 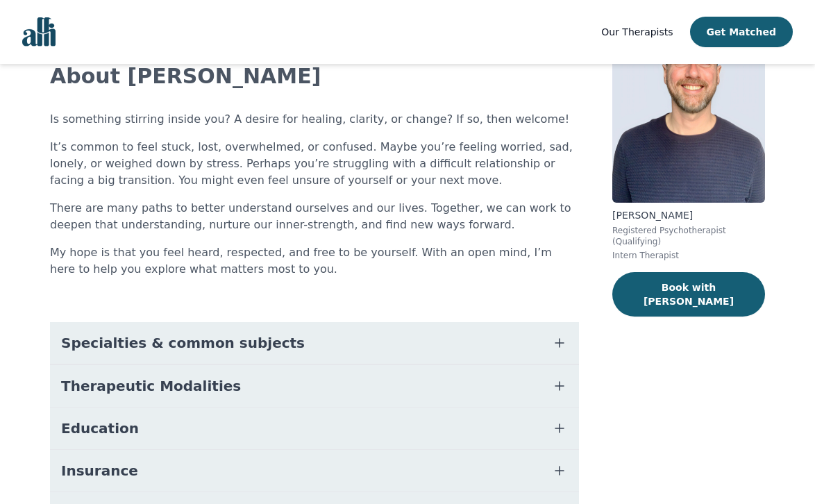 What do you see at coordinates (315, 471) in the screenshot?
I see `button: Insurance` at bounding box center [315, 471].